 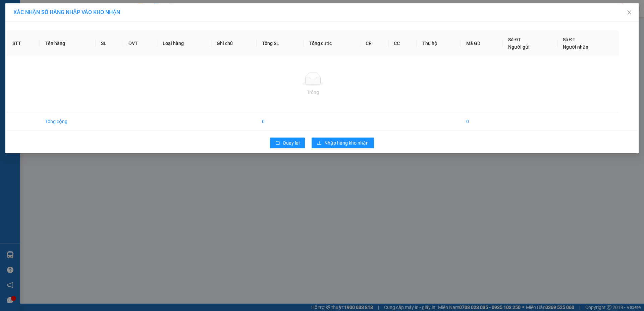 I want to click on span: Quay lại, so click(x=291, y=143).